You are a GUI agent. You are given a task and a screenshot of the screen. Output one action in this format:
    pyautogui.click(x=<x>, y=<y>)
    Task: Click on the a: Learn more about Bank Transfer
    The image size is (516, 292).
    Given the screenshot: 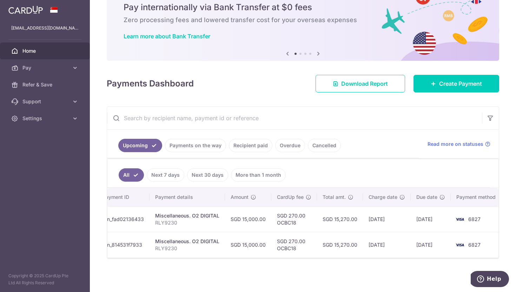 What is the action you would take?
    pyautogui.click(x=167, y=36)
    